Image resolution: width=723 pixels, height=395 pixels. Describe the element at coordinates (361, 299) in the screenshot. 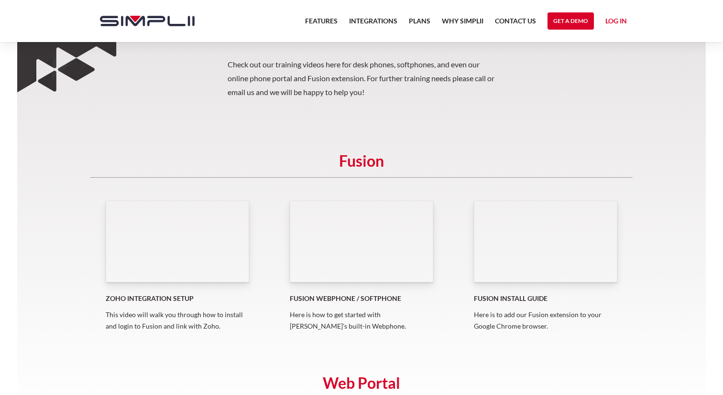

I see `h5: Fusion Webphone / Softphone` at that location.